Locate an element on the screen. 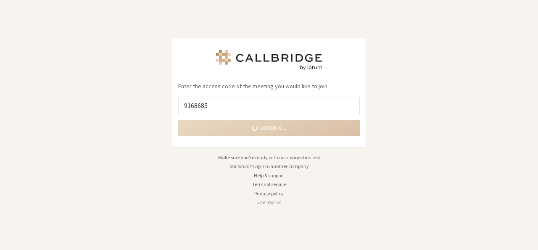 The height and width of the screenshot is (250, 538). img: Iotum is located at coordinates (269, 60).